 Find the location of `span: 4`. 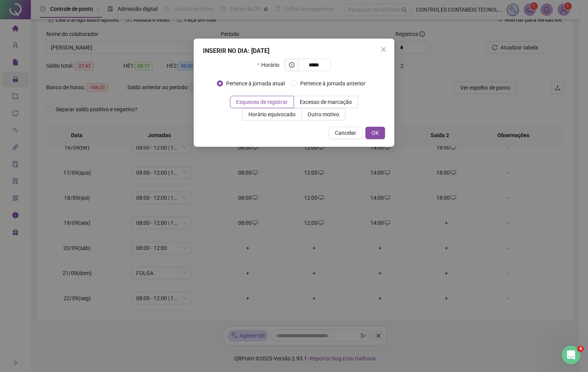

span: 4 is located at coordinates (581, 349).